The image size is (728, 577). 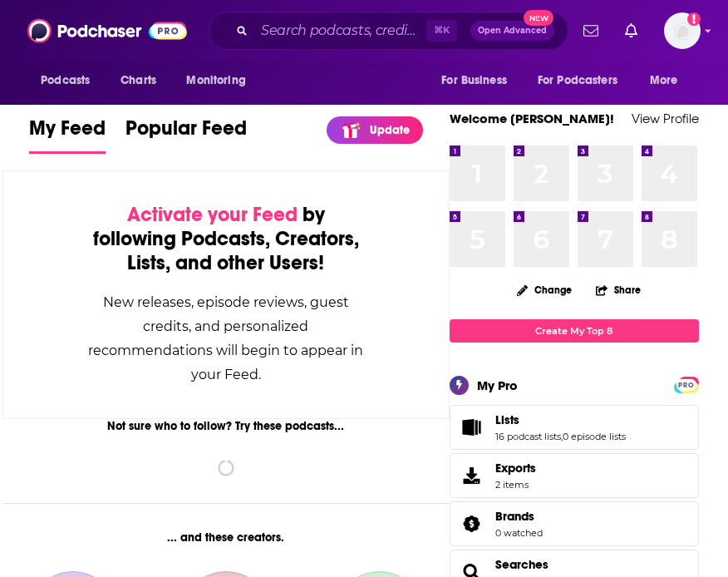 What do you see at coordinates (512, 31) in the screenshot?
I see `span: Open Advanced` at bounding box center [512, 31].